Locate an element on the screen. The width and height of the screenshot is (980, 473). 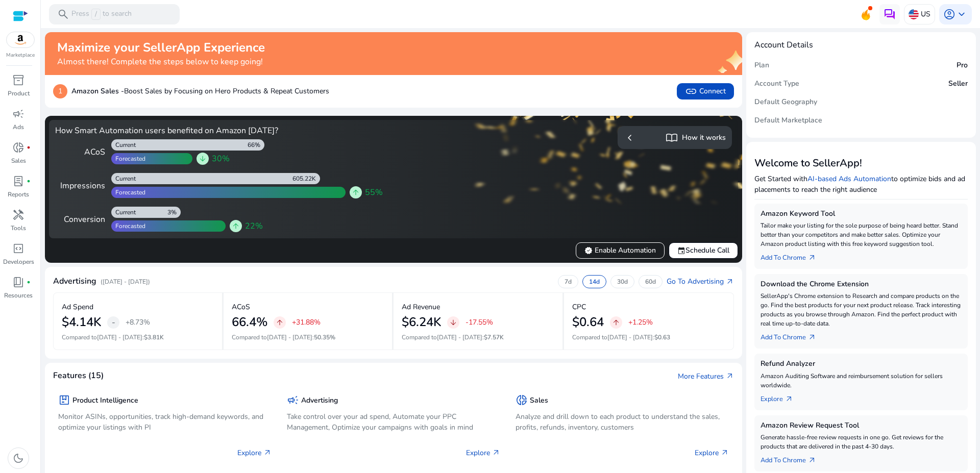
p: 1 is located at coordinates (60, 91).